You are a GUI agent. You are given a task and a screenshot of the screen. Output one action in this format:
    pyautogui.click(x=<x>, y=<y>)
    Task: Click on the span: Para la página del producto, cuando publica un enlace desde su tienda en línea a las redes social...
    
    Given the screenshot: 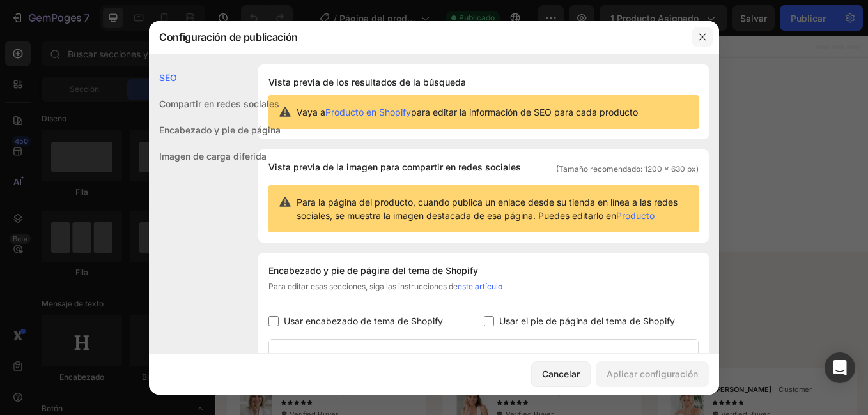 What is the action you would take?
    pyautogui.click(x=492, y=209)
    